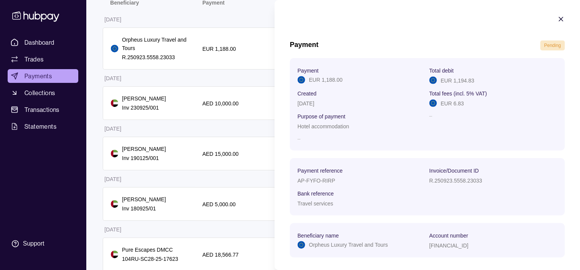  Describe the element at coordinates (307, 94) in the screenshot. I see `p: Created` at that location.